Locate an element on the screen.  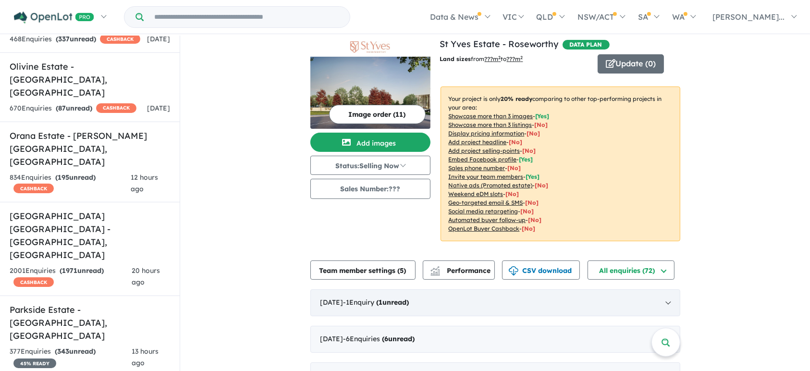
div: 377 Enquir ies is located at coordinates (71, 358).